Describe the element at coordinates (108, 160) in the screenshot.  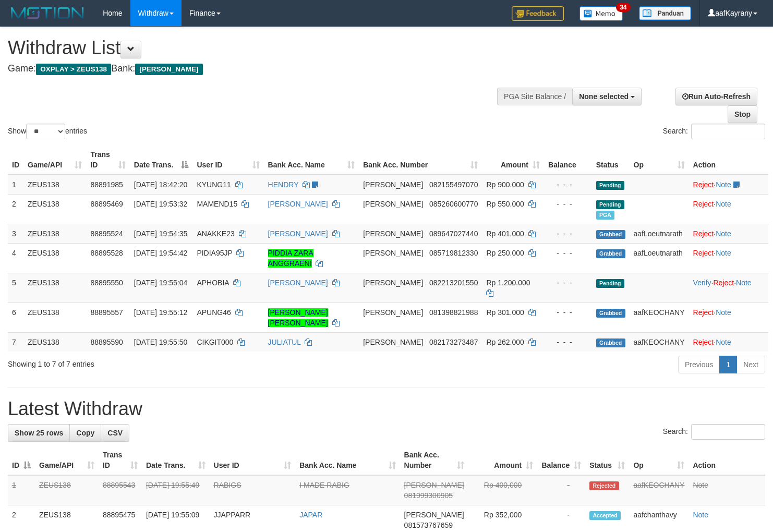
I see `th: Trans ID: activate to sort column ascending` at that location.